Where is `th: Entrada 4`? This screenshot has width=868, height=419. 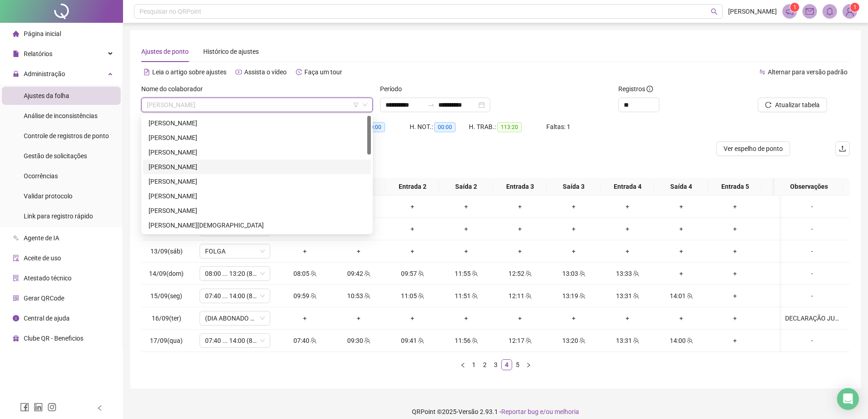 th: Entrada 4 is located at coordinates (627, 187).